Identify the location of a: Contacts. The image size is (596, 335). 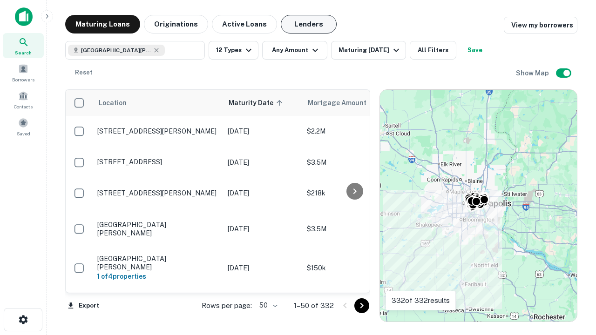
(23, 100).